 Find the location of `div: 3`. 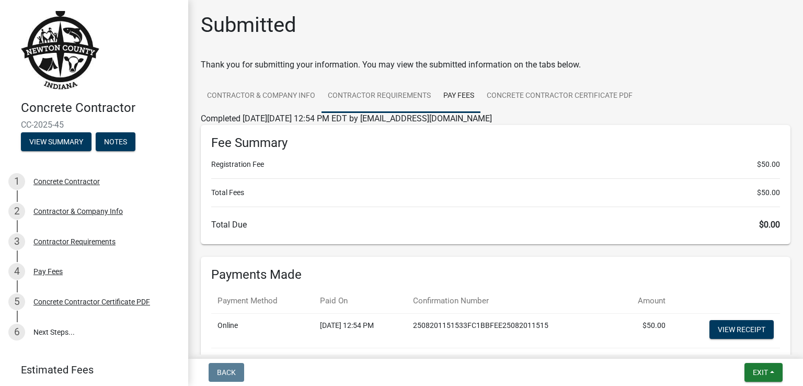

div: 3 is located at coordinates (17, 241).